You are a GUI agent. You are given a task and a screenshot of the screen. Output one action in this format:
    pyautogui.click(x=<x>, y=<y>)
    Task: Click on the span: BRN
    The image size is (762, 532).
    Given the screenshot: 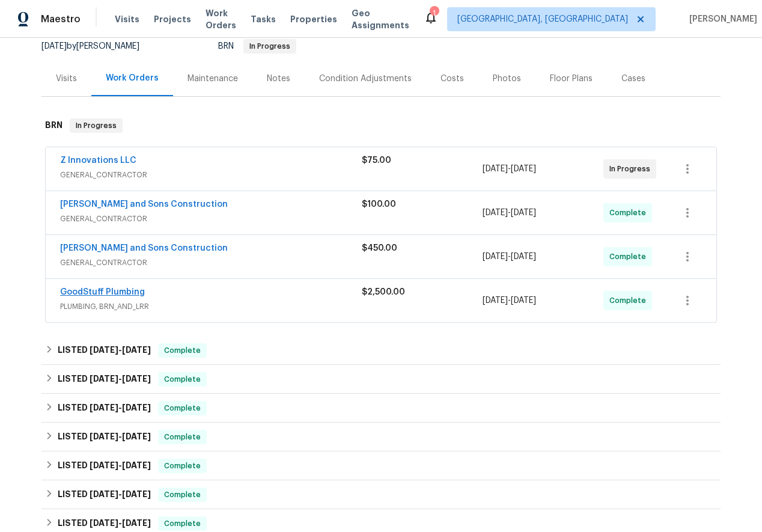 What is the action you would take?
    pyautogui.click(x=257, y=46)
    